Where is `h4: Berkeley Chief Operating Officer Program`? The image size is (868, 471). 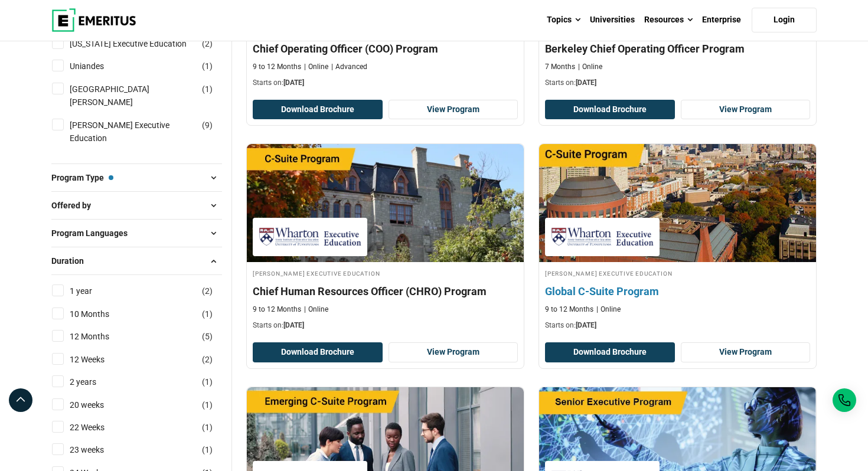
h4: Berkeley Chief Operating Officer Program is located at coordinates (677, 49).